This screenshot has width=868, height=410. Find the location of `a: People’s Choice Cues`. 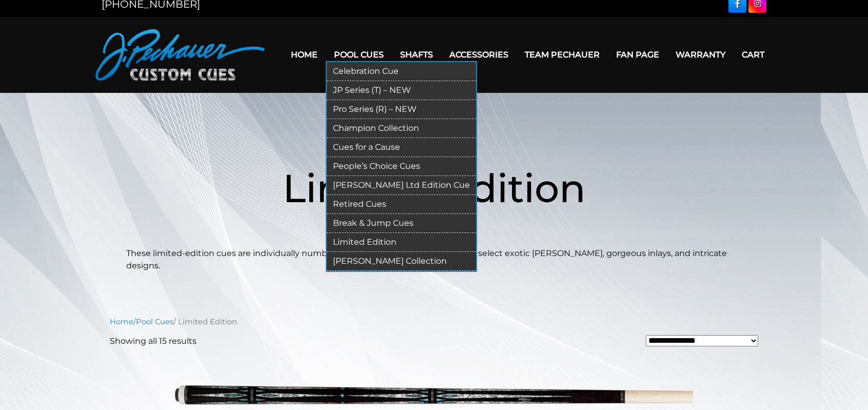

a: People’s Choice Cues is located at coordinates (401, 166).